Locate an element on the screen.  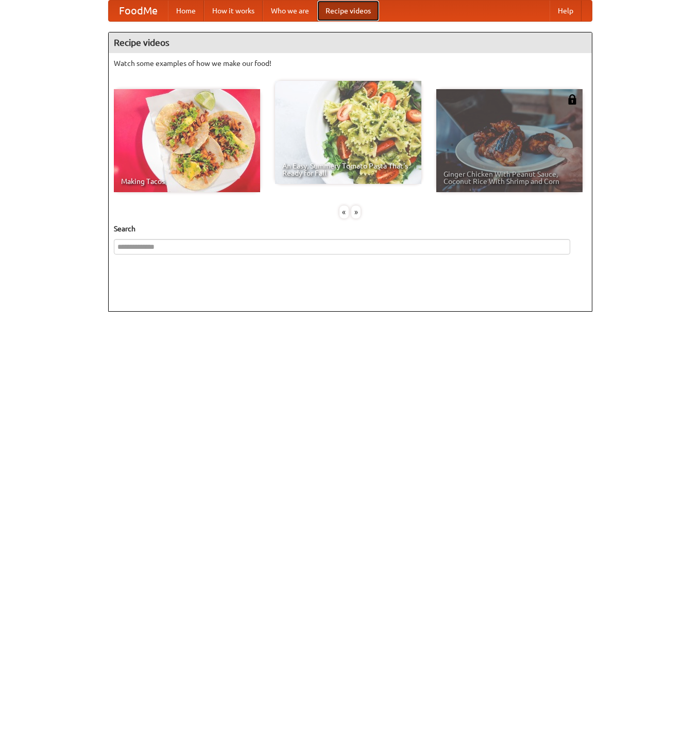
span: Making Tacos is located at coordinates (187, 182).